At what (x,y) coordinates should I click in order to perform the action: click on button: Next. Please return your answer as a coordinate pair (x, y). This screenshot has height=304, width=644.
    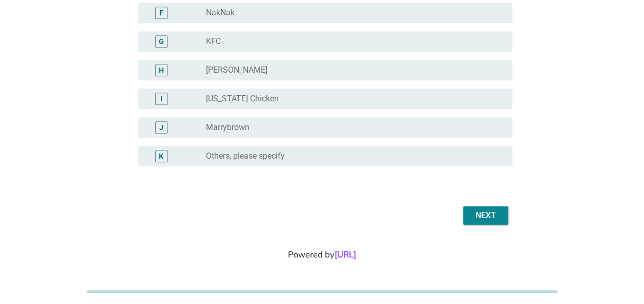
    Looking at the image, I should click on (486, 216).